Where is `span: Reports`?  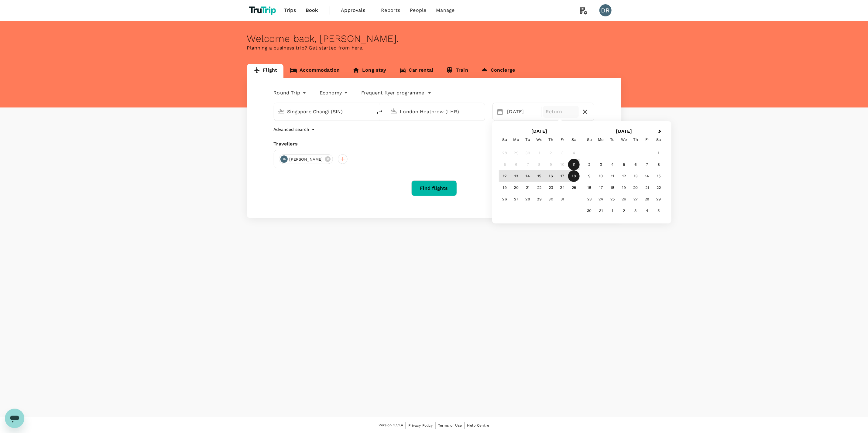
span: Reports is located at coordinates (391, 11).